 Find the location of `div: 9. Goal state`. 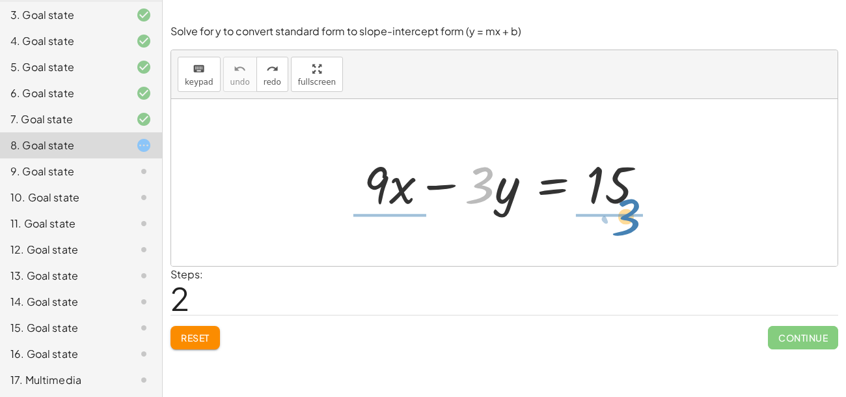

div: 9. Goal state is located at coordinates (63, 171).